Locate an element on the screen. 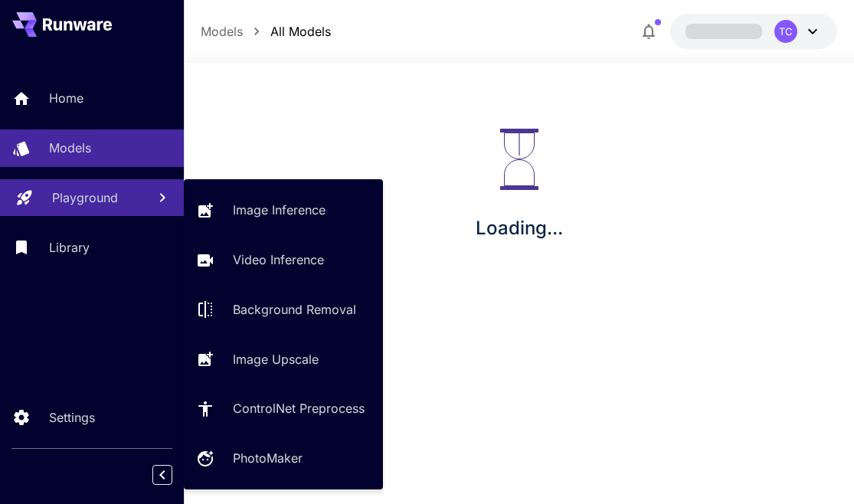 The image size is (854, 504). nav: breadcrumb is located at coordinates (266, 32).